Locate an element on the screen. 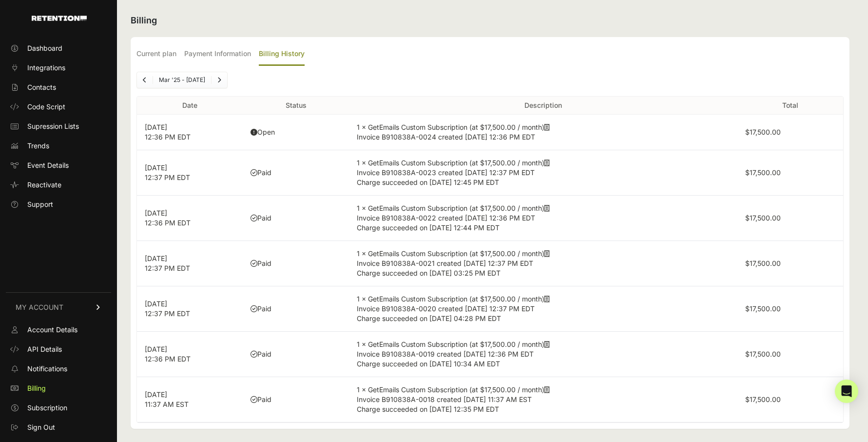 This screenshot has width=868, height=442. span: Contacts is located at coordinates (42, 88).